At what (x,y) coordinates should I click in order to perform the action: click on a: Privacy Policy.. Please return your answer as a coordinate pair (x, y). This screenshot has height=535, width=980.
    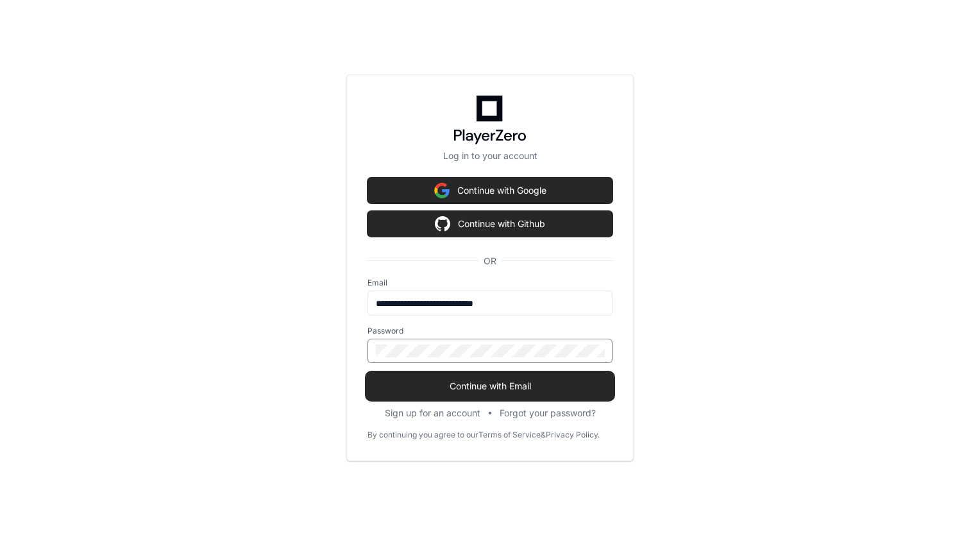
    Looking at the image, I should click on (573, 435).